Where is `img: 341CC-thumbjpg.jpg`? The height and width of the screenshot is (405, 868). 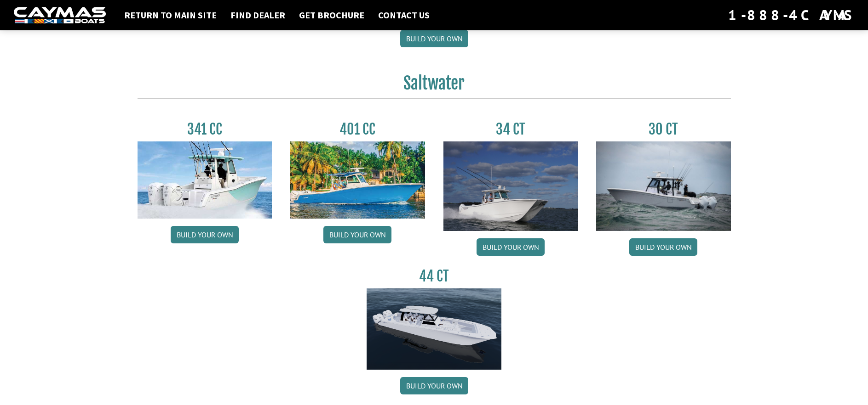 img: 341CC-thumbjpg.jpg is located at coordinates (205, 180).